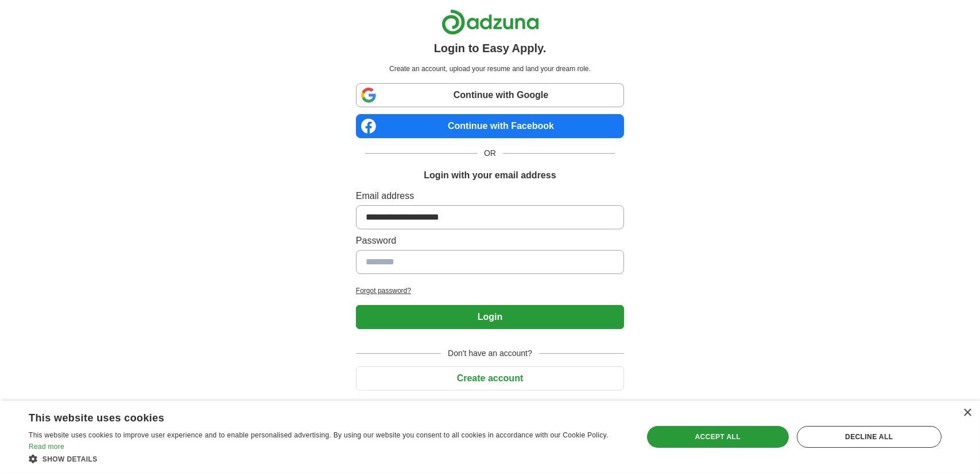  I want to click on a: Continue with Facebook, so click(490, 126).